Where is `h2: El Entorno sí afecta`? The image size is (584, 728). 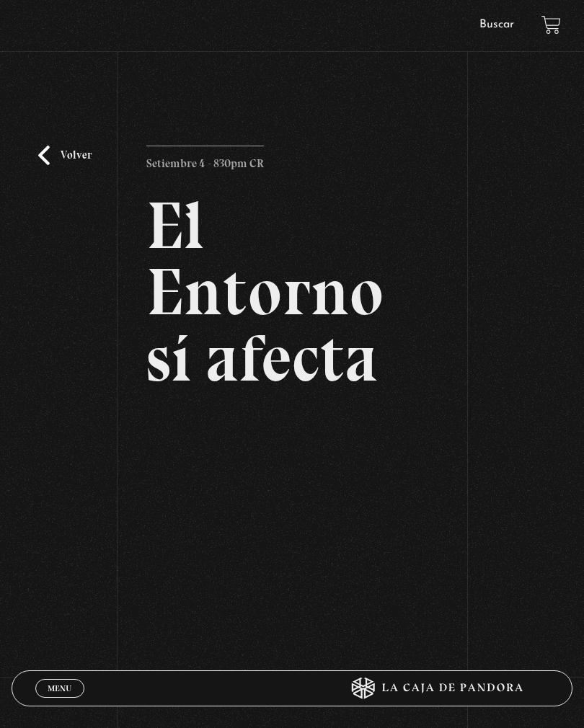 h2: El Entorno sí afecta is located at coordinates (292, 292).